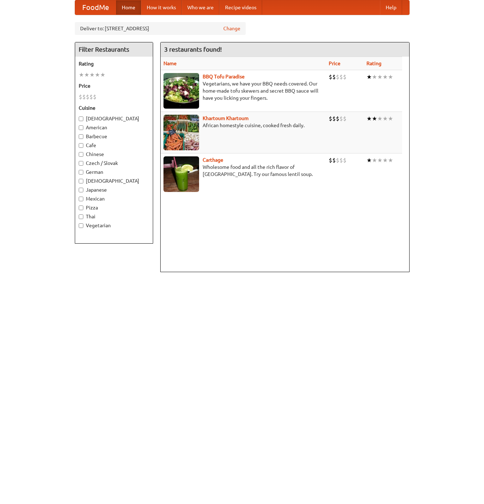 Image resolution: width=484 pixels, height=504 pixels. What do you see at coordinates (81, 225) in the screenshot?
I see `input: Vegetarian` at bounding box center [81, 225].